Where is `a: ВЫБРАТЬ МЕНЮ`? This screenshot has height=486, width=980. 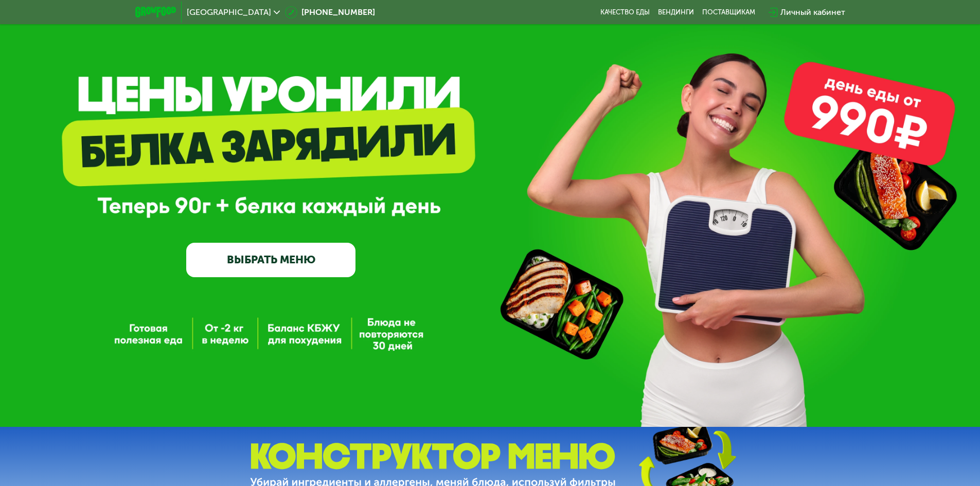
a: ВЫБРАТЬ МЕНЮ is located at coordinates (270, 260).